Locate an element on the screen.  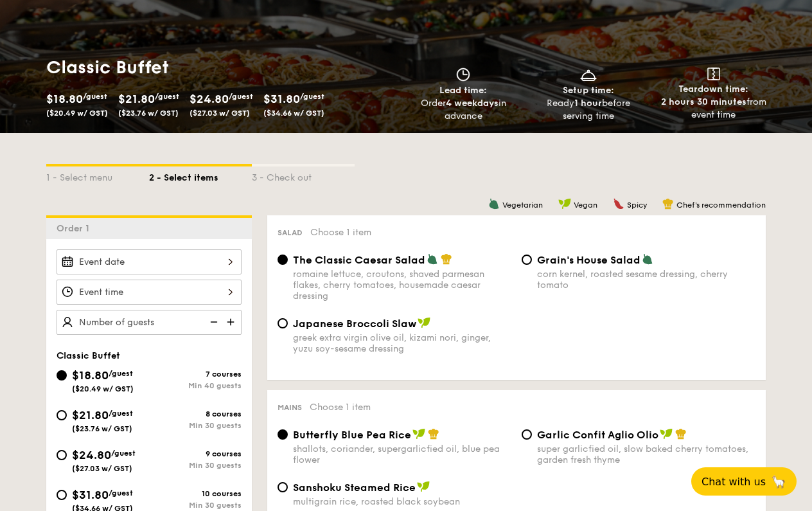
input: $18.80/guest($20.49 w/ GST)7 coursesMin 40 guests is located at coordinates (61, 375).